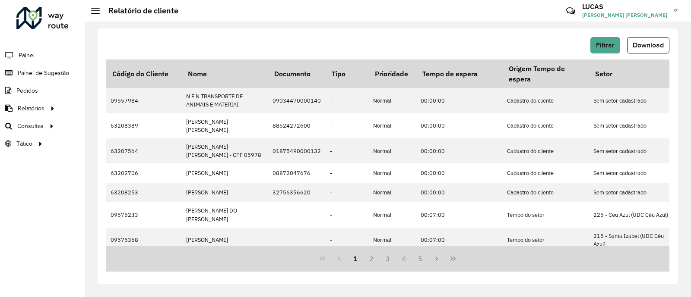 The width and height of the screenshot is (691, 297). Describe the element at coordinates (605, 45) in the screenshot. I see `span: Filtrar` at that location.